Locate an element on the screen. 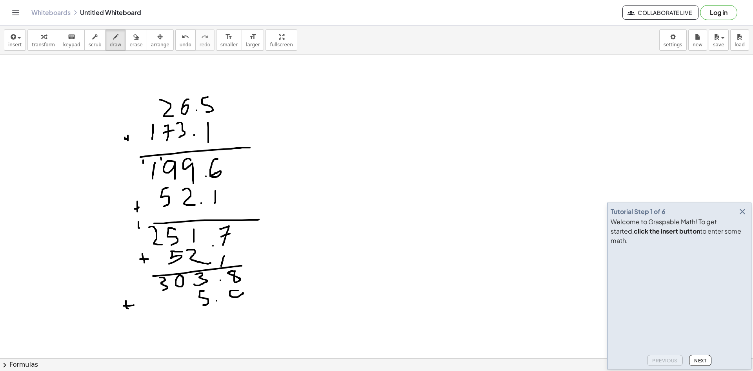 The height and width of the screenshot is (371, 753). span: fullscreen is located at coordinates (281, 45).